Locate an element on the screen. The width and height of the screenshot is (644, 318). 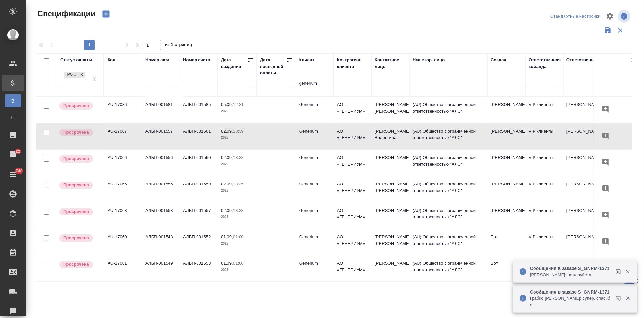
td: АЛБП-001560 is located at coordinates (199, 163).